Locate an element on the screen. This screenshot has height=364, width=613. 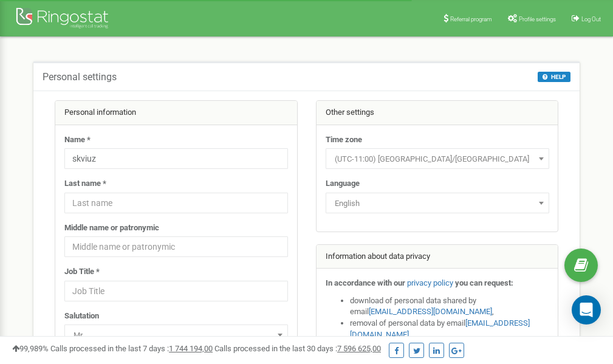
input: Job Title is located at coordinates (176, 291).